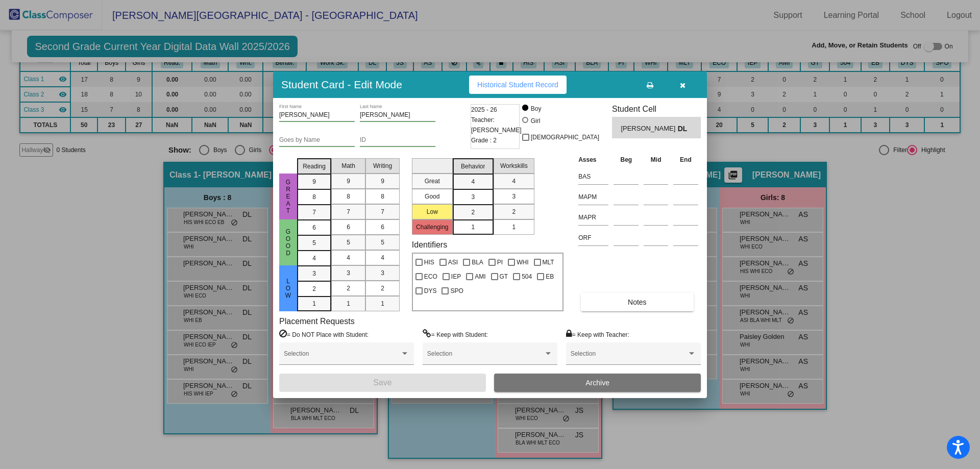 The height and width of the screenshot is (469, 980). What do you see at coordinates (452, 263) in the screenshot?
I see `span: ASI` at bounding box center [452, 263].